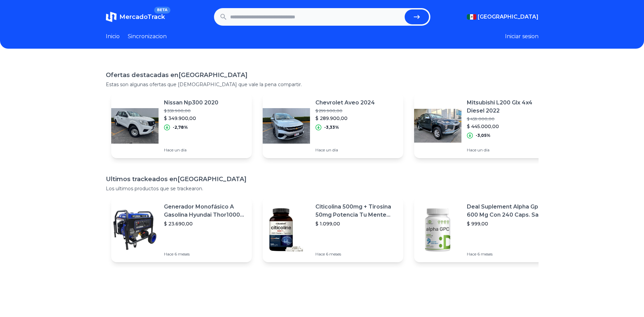 Image resolution: width=644 pixels, height=317 pixels. Describe the element at coordinates (332, 128) in the screenshot. I see `p: -3,33%` at that location.